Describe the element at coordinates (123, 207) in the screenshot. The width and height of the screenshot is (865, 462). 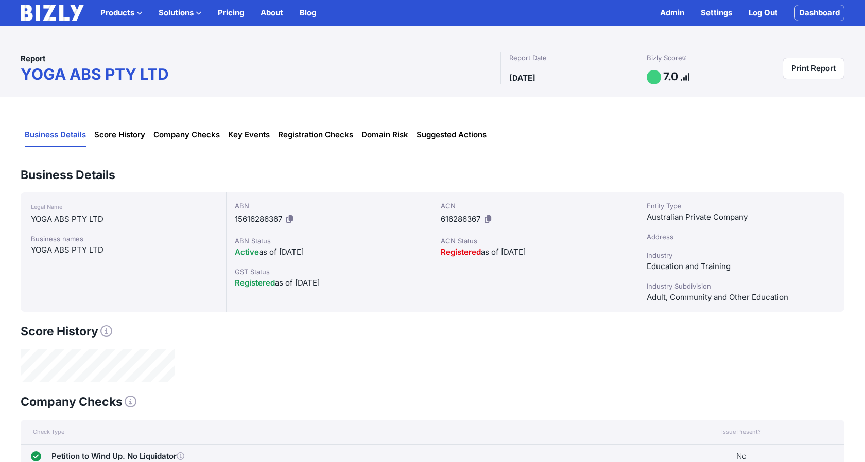
I see `div: Legal Name` at that location.